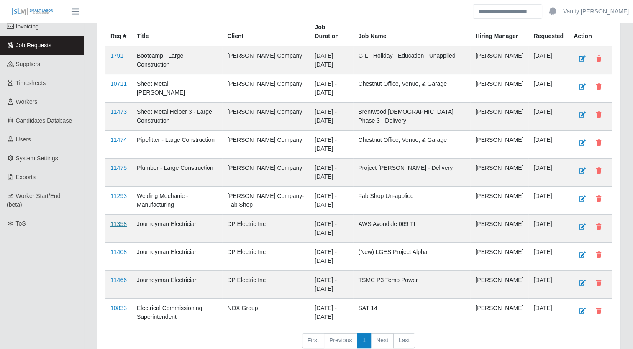 The width and height of the screenshot is (633, 349). Describe the element at coordinates (118, 252) in the screenshot. I see `a: 11408` at that location.